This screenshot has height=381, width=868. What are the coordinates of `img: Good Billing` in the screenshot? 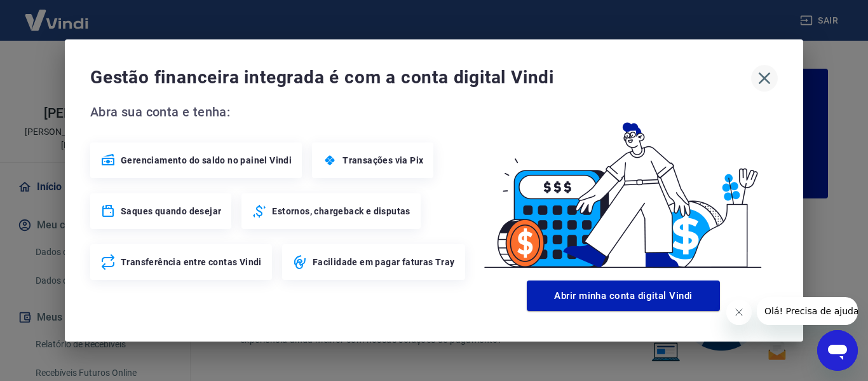 It's located at (623, 188).